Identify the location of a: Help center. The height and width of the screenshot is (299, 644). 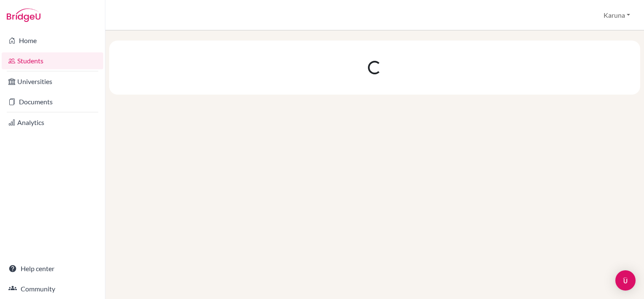
(52, 268).